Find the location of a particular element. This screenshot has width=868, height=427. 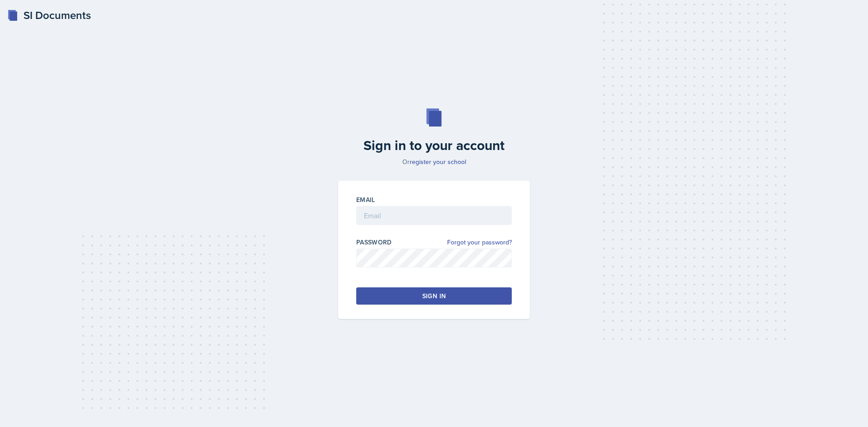

a: Forgot your password? is located at coordinates (479, 242).